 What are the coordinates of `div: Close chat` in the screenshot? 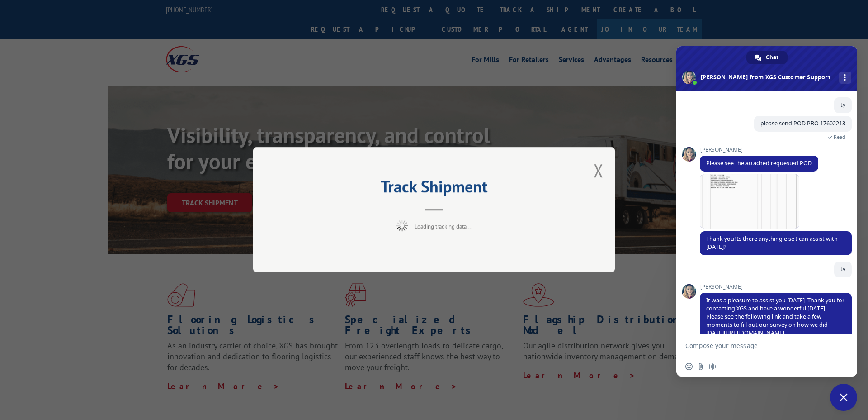 It's located at (843, 397).